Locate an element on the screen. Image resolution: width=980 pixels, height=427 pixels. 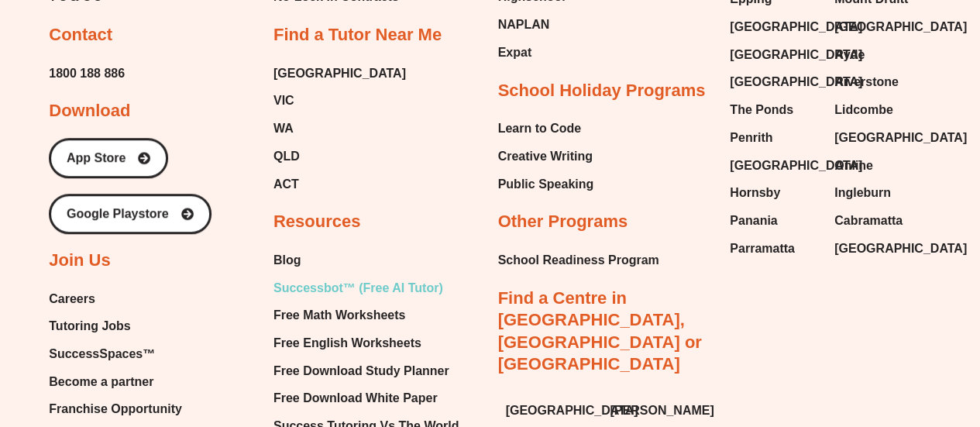
div: Chat Widget is located at coordinates (851, 339).